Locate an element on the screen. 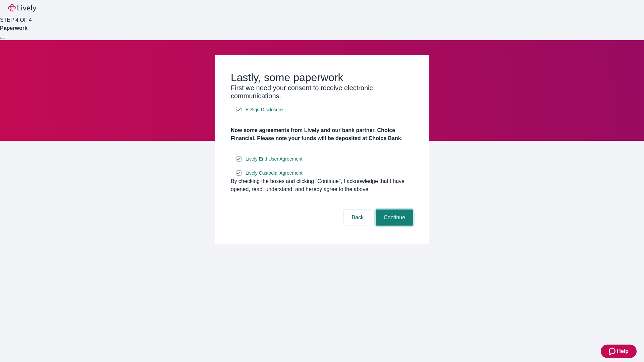  span: Lively Custodial Agreement is located at coordinates (274, 173).